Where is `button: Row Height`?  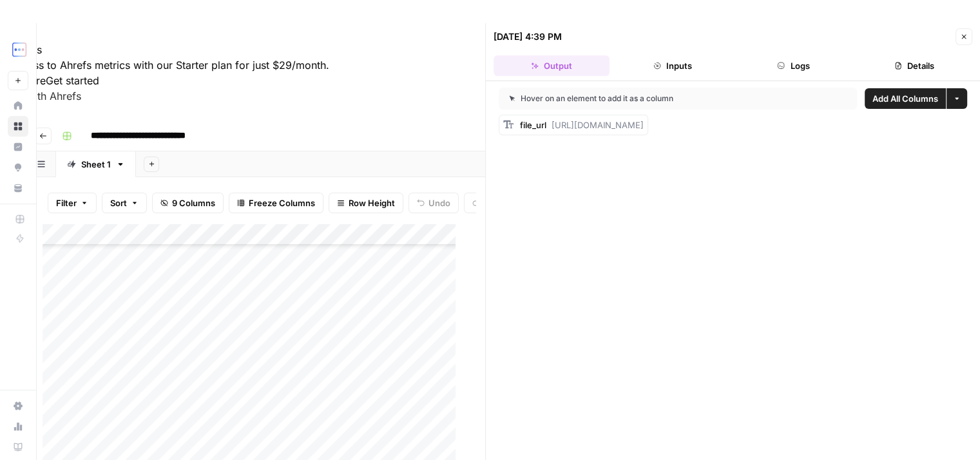 button: Row Height is located at coordinates (366, 202).